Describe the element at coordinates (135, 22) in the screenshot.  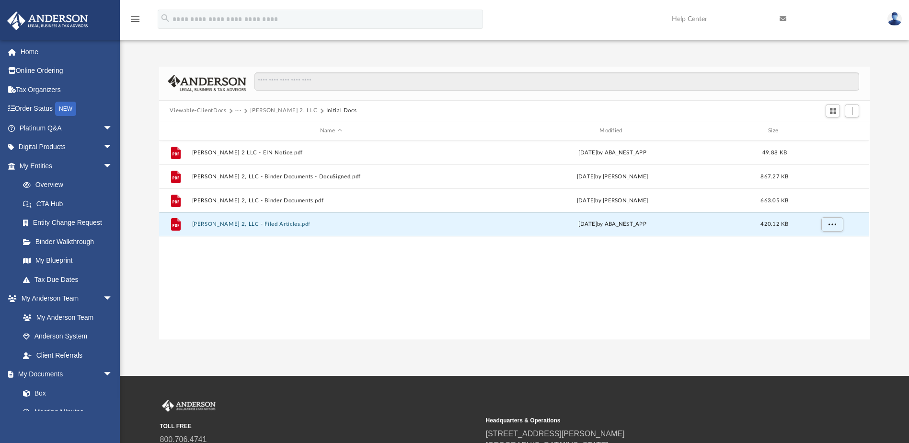
I see `a: menu` at that location.